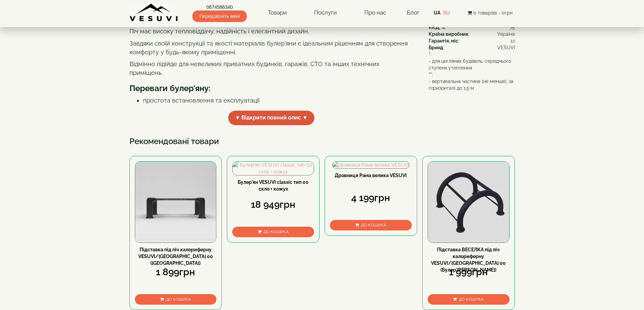 Image resolution: width=644 pixels, height=310 pixels. Describe the element at coordinates (154, 13) in the screenshot. I see `img: content` at that location.